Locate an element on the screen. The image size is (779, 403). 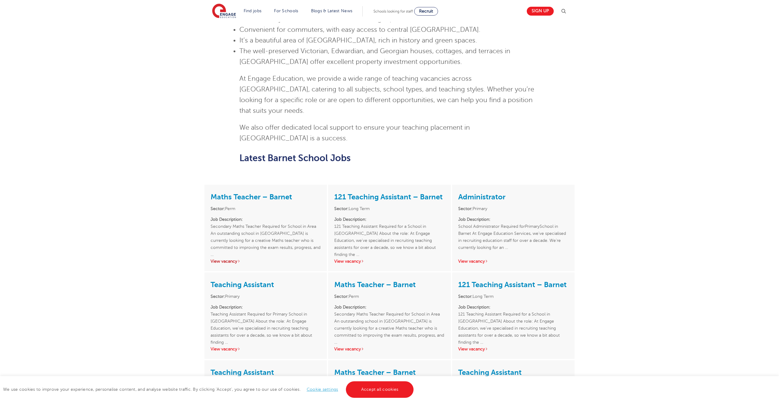
a: Sign up is located at coordinates (540, 11).